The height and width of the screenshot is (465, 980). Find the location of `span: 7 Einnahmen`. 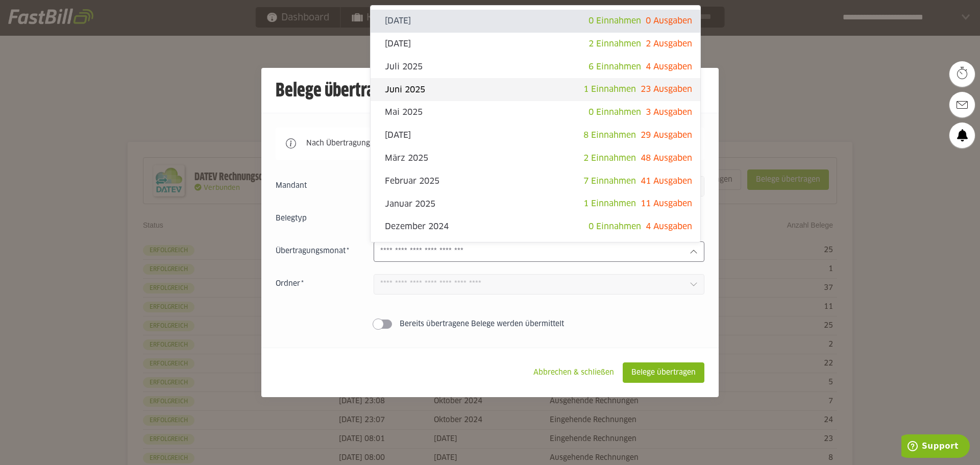

span: 7 Einnahmen is located at coordinates (609, 181).